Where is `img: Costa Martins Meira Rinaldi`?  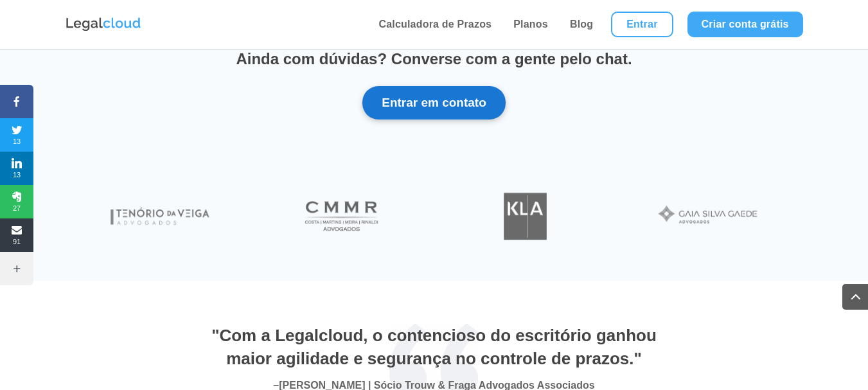
img: Costa Martins Meira Rinaldi is located at coordinates (343, 216).